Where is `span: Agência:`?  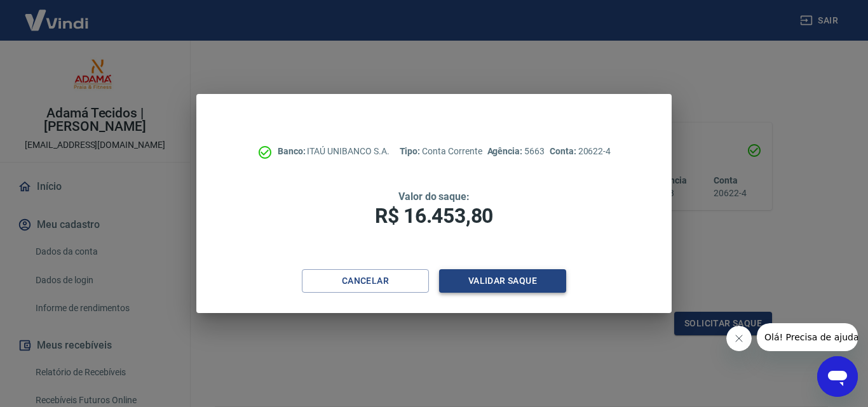
span: Agência: is located at coordinates (505, 151).